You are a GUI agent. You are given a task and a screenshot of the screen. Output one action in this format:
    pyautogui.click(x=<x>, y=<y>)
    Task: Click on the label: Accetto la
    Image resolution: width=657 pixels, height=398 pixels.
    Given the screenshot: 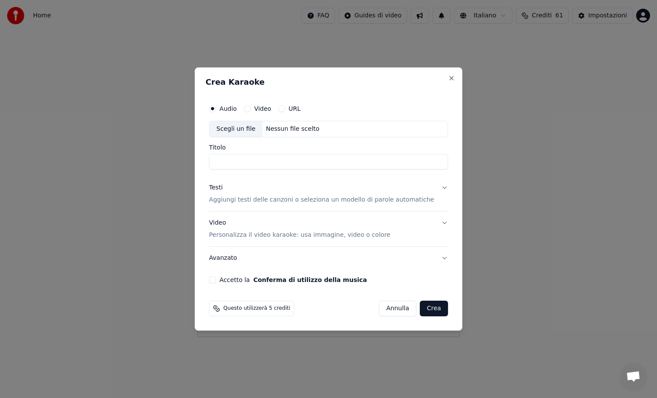 What is the action you would take?
    pyautogui.click(x=293, y=280)
    